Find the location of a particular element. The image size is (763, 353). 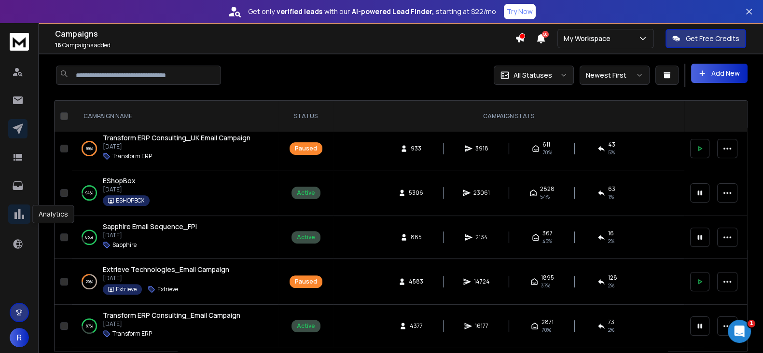

button: R is located at coordinates (19, 338).